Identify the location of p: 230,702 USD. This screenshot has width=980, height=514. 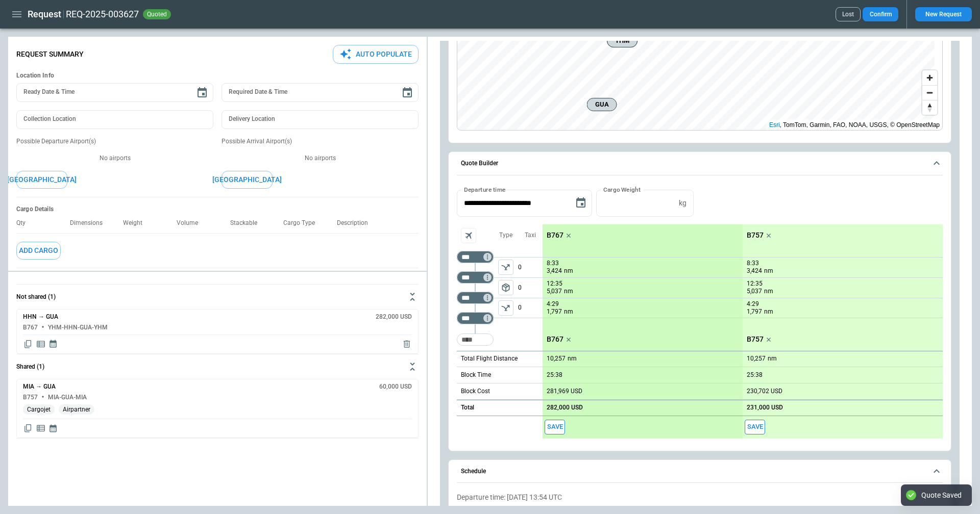
(765, 391).